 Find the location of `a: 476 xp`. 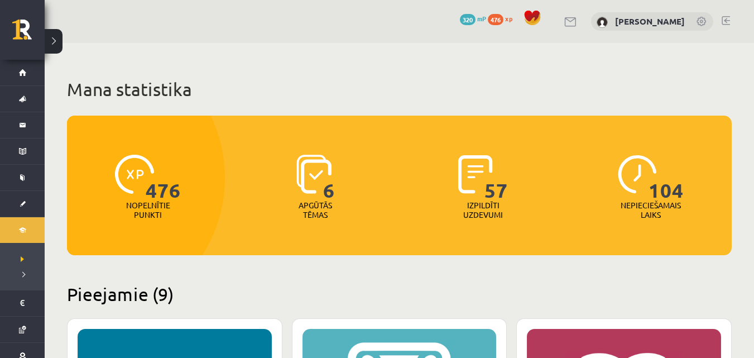

a: 476 xp is located at coordinates (503, 18).